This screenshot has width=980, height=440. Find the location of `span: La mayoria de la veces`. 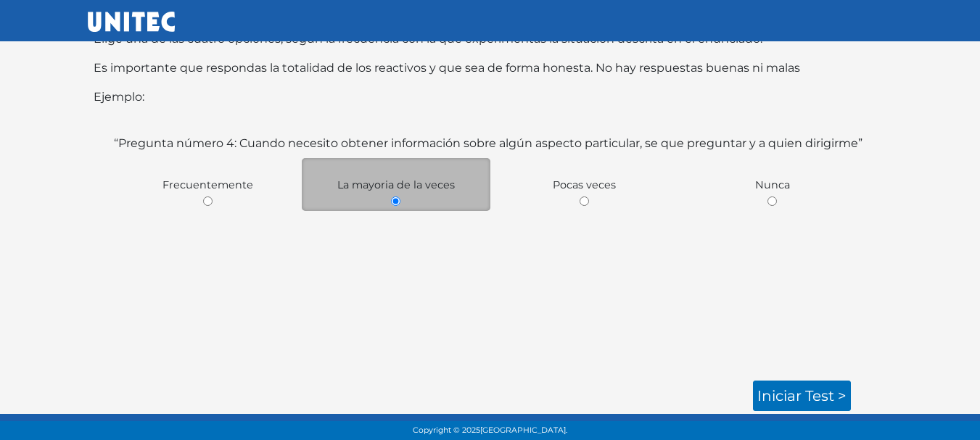

span: La mayoria de la veces is located at coordinates (396, 184).